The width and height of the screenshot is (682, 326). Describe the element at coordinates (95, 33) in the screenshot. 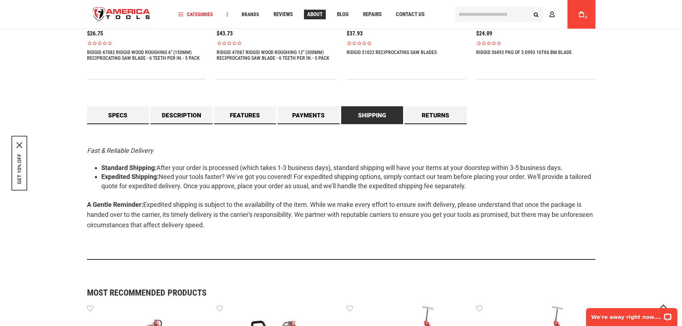

I see `span: $26.75` at that location.